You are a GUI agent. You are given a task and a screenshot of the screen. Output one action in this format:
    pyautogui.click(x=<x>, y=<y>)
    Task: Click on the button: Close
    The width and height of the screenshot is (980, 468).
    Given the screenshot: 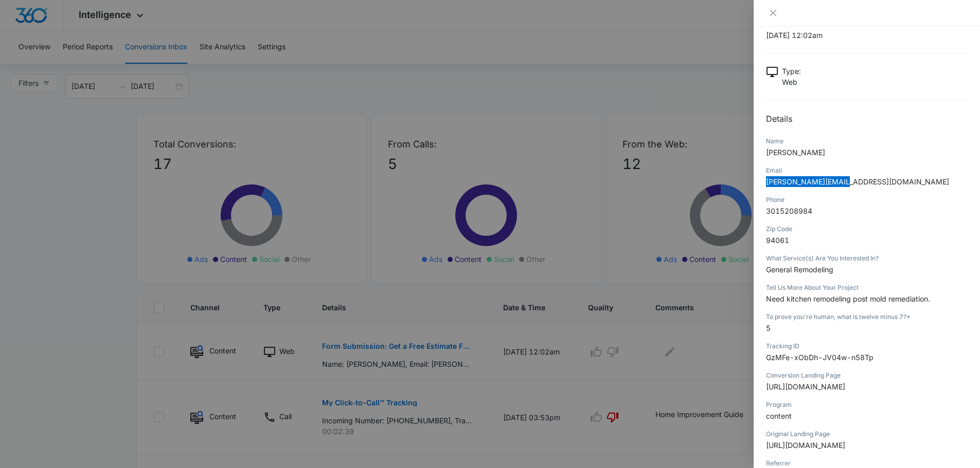 What is the action you would take?
    pyautogui.click(x=773, y=13)
    